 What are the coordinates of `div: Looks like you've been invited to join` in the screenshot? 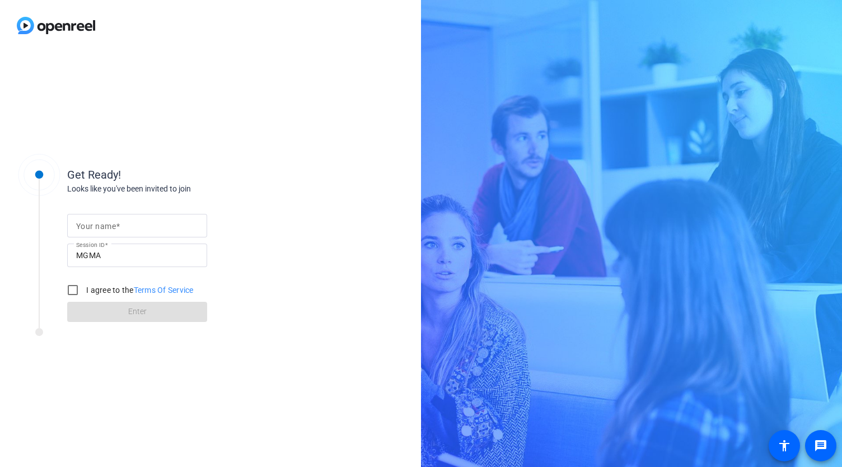 It's located at (179, 189).